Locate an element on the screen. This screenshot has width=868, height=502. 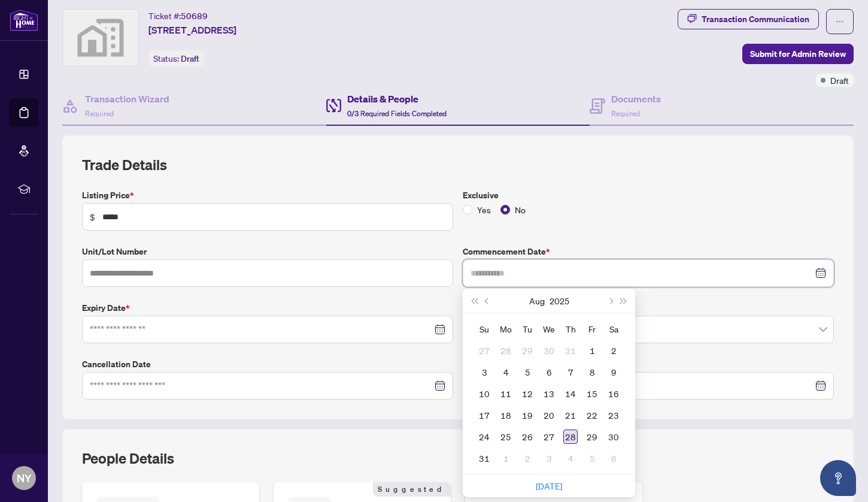
span: 50689 is located at coordinates (194, 16).